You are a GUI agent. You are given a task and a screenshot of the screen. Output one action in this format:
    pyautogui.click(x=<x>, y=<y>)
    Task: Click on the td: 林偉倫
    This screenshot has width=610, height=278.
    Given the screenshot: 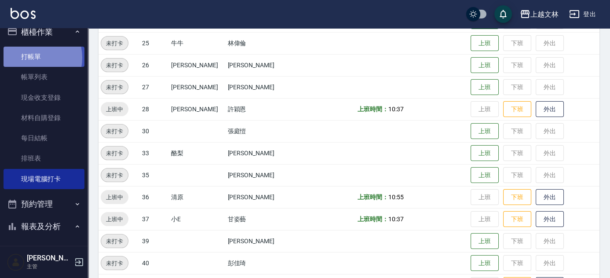 What is the action you would take?
    pyautogui.click(x=262, y=43)
    